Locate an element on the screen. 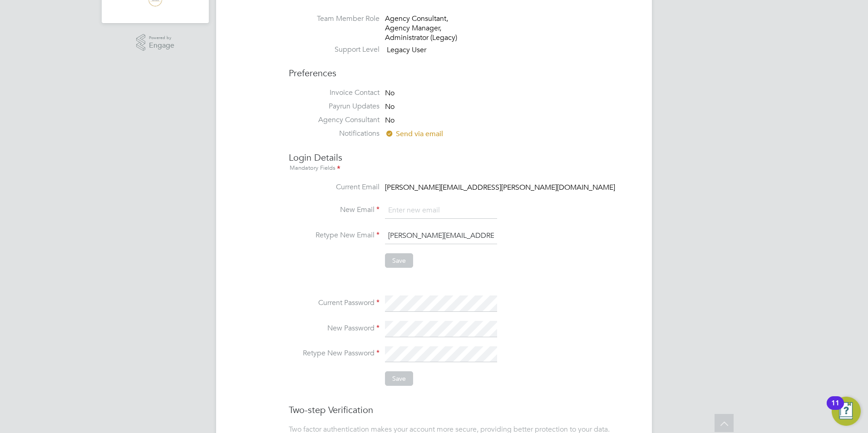 The width and height of the screenshot is (868, 433). label: New Password is located at coordinates (334, 328).